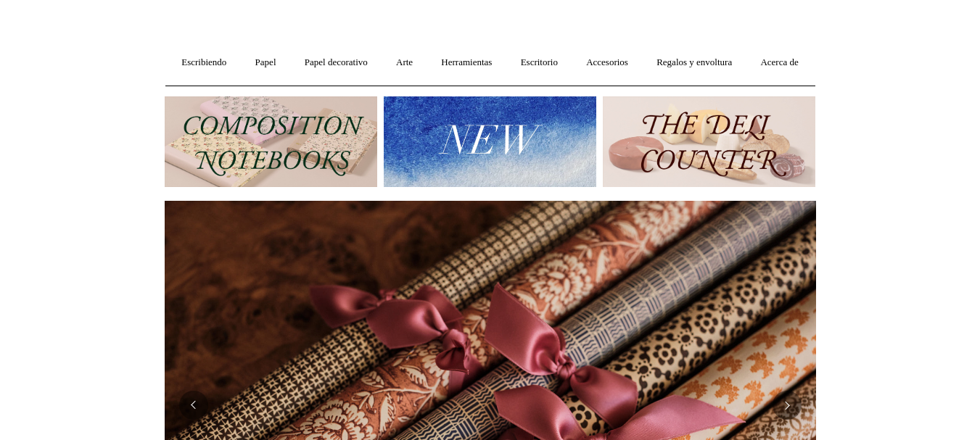 The width and height of the screenshot is (980, 440). I want to click on a: Arte, so click(404, 62).